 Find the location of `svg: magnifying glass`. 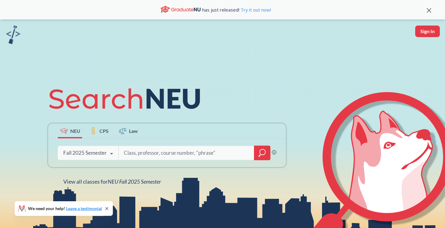

svg: magnifying glass is located at coordinates (262, 153).